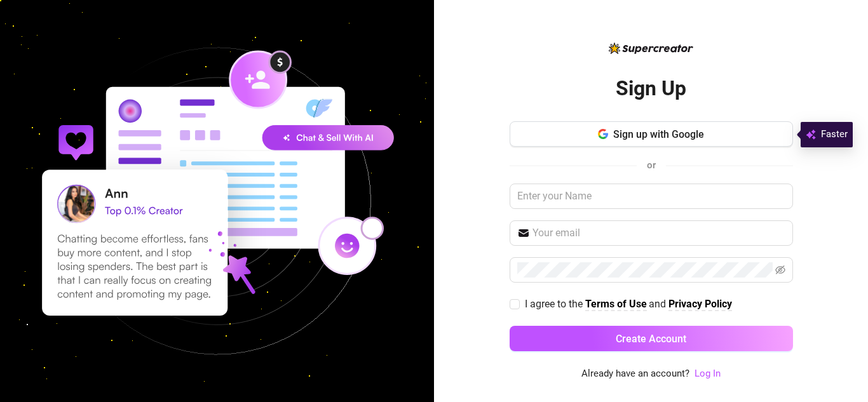  I want to click on strong: Privacy Policy, so click(700, 303).